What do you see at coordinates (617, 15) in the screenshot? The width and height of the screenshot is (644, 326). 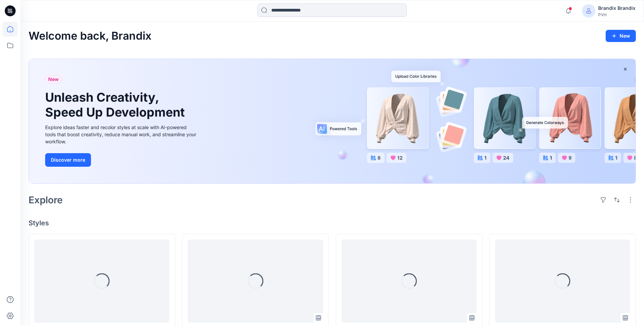 I see `div: PVH` at bounding box center [617, 15].